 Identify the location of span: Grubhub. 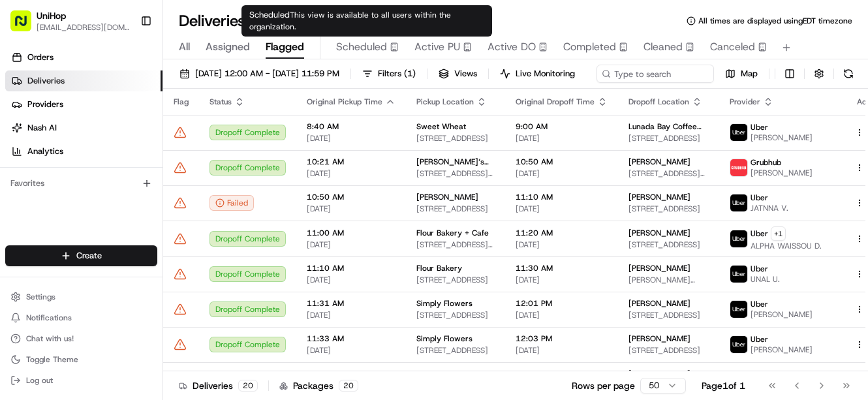
(765, 163).